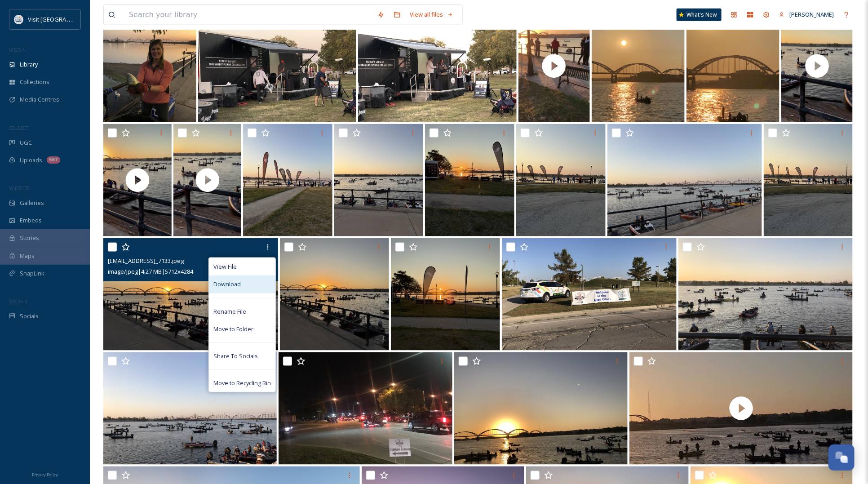  I want to click on span: Socials, so click(29, 316).